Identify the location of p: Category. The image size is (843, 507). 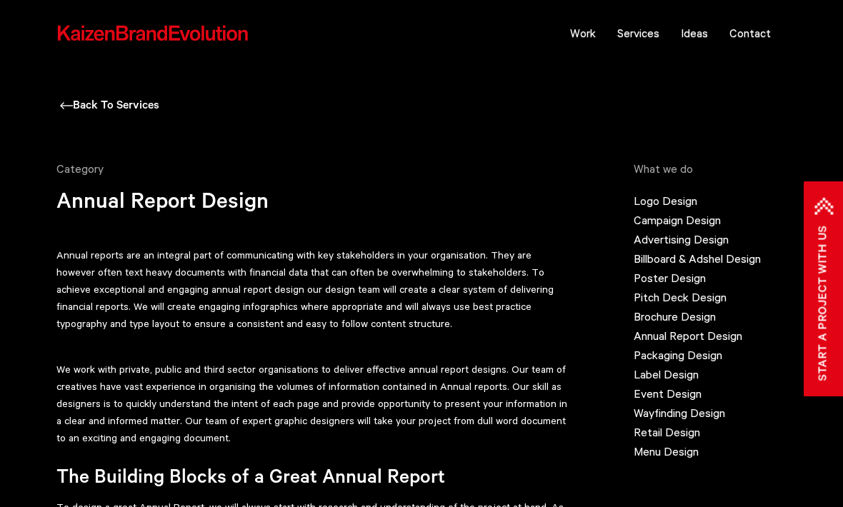
(312, 169).